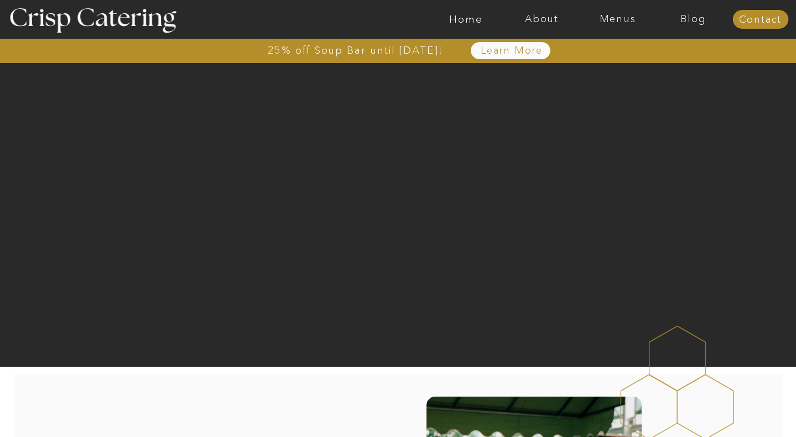 The image size is (796, 437). What do you see at coordinates (465, 19) in the screenshot?
I see `a: Home` at bounding box center [465, 19].